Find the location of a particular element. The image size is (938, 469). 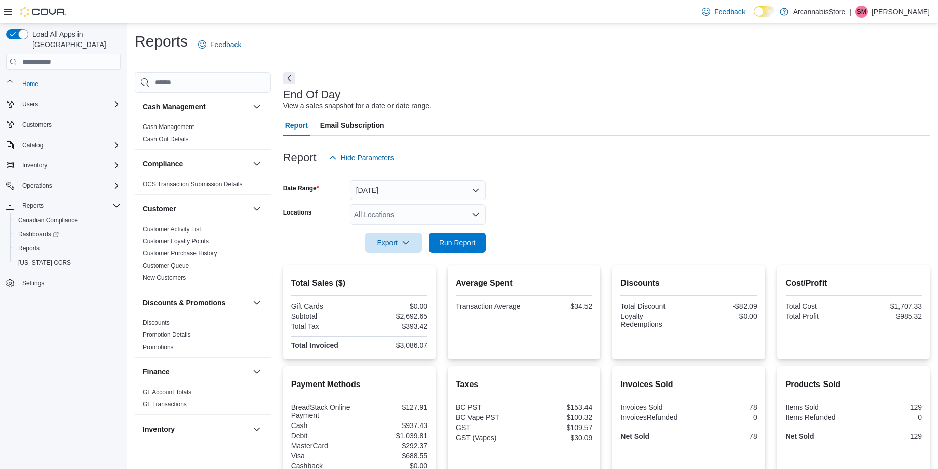

div: Total Cost is located at coordinates (818, 306).